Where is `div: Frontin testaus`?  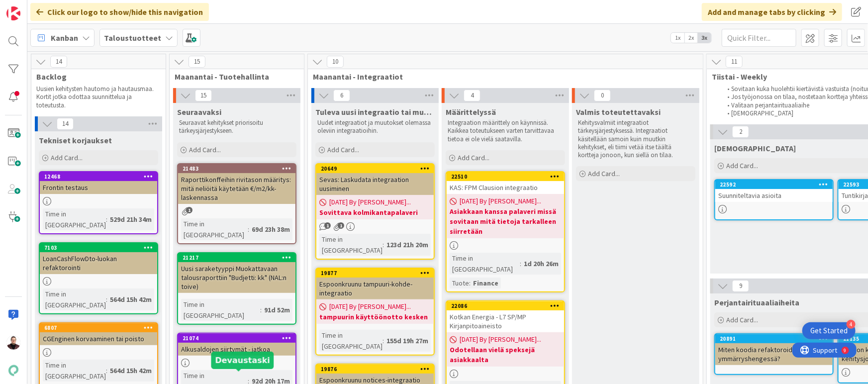
div: Frontin testaus is located at coordinates (98, 188).